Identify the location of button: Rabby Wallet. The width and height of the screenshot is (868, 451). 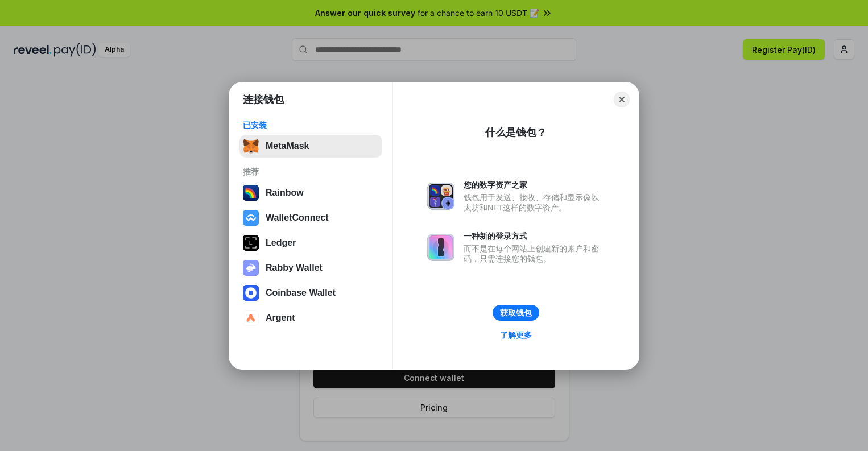
(310, 268).